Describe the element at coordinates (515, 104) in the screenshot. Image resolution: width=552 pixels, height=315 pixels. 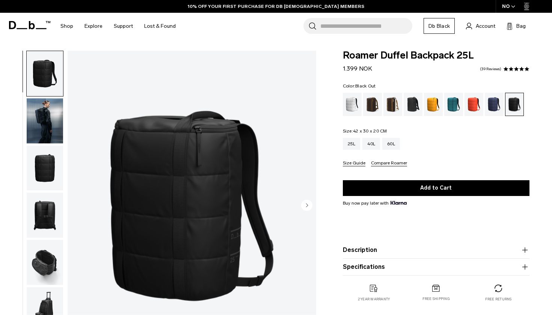
I see `a: Black Out` at that location.